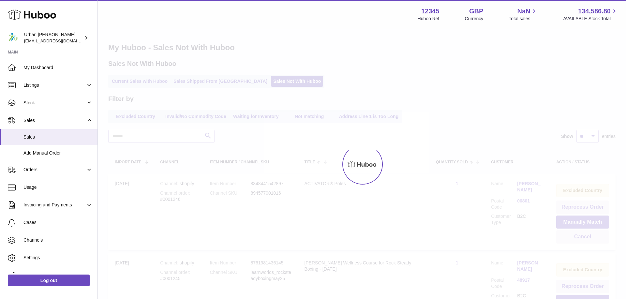 Image resolution: width=626 pixels, height=299 pixels. Describe the element at coordinates (476, 11) in the screenshot. I see `strong: GBP` at that location.